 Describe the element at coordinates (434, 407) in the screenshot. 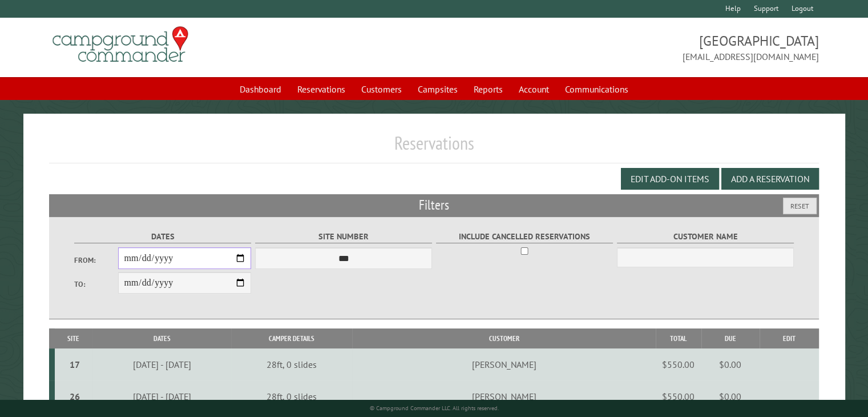

I see `small: © Campground Commander LLC. All rights reserved.` at that location.